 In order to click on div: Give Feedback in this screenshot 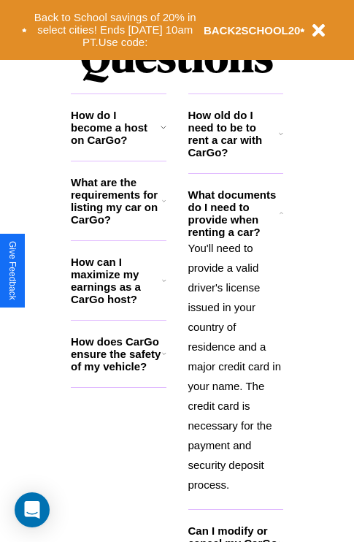, I will do `click(12, 270)`.